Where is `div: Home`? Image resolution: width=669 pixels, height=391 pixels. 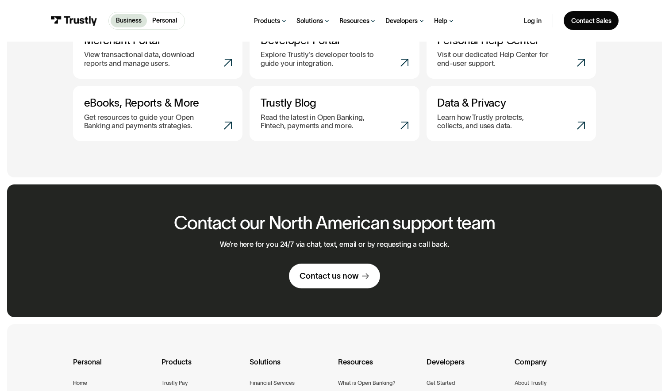
div: Home is located at coordinates (80, 383).